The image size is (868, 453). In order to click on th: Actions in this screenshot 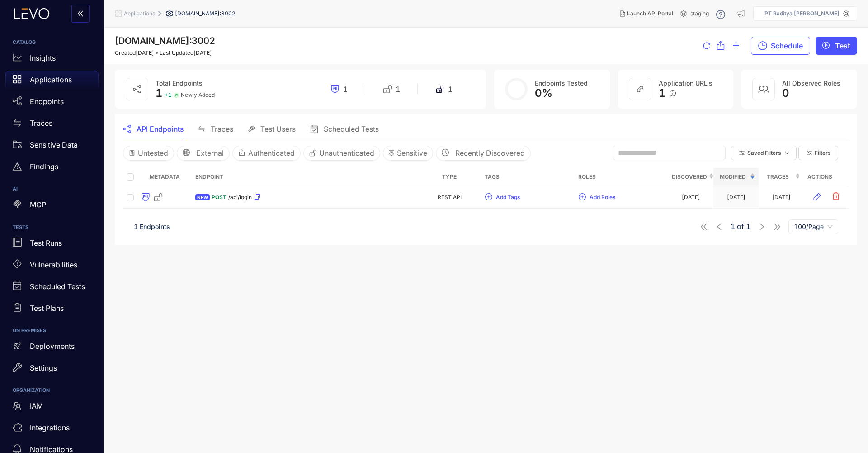, I will do `click(826, 176)`.